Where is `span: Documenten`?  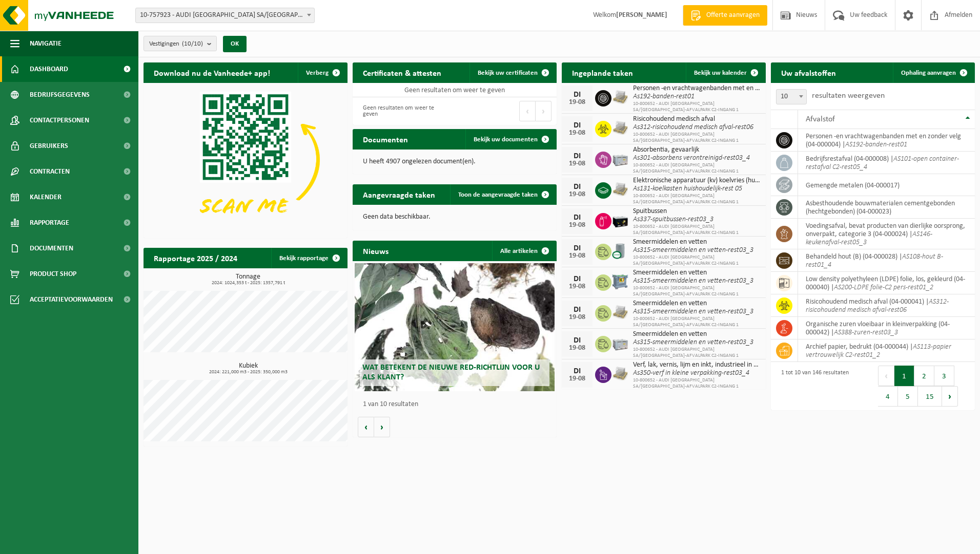
span: Documenten is located at coordinates (51, 248).